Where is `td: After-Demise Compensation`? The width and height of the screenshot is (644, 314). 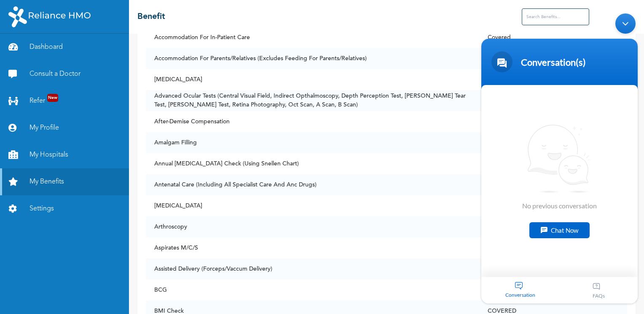 td: After-Demise Compensation is located at coordinates (313, 122).